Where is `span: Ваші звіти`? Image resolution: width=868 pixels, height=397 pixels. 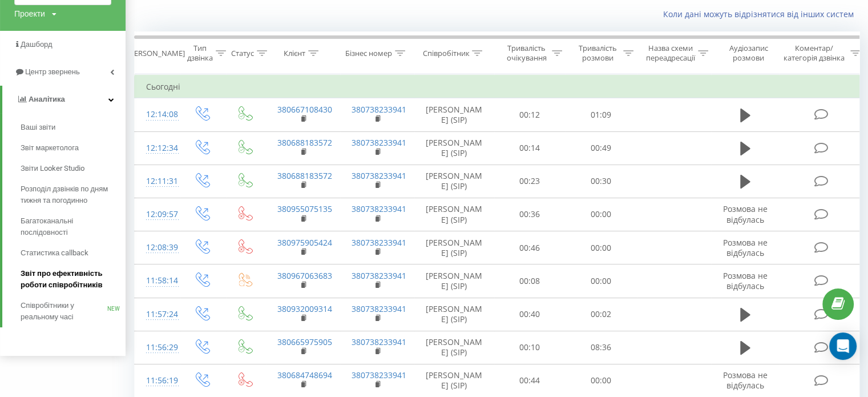
span: Ваші звіти is located at coordinates (38, 127).